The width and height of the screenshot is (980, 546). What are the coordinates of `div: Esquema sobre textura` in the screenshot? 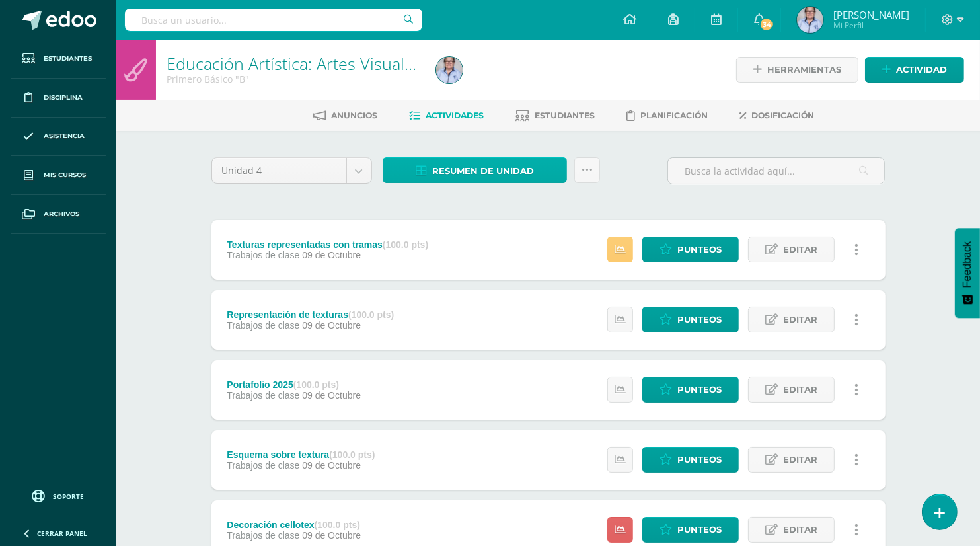 It's located at (300, 455).